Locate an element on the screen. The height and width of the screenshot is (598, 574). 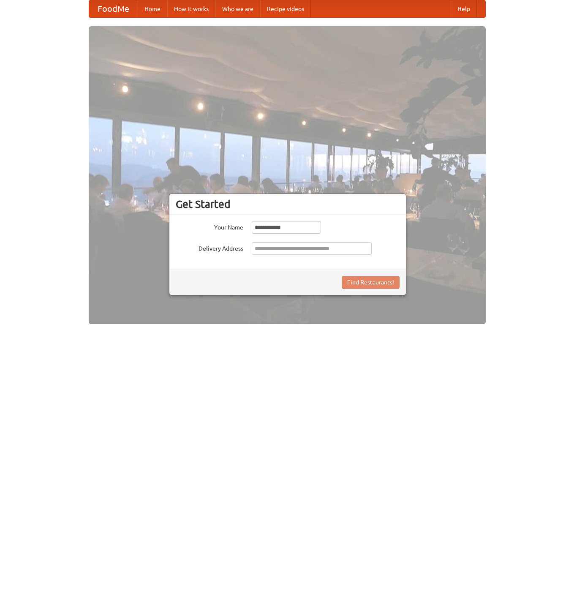
a: Help is located at coordinates (464, 9).